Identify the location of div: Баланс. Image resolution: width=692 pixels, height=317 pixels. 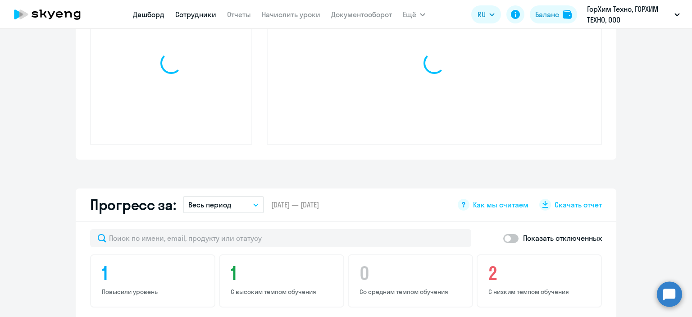
(547, 14).